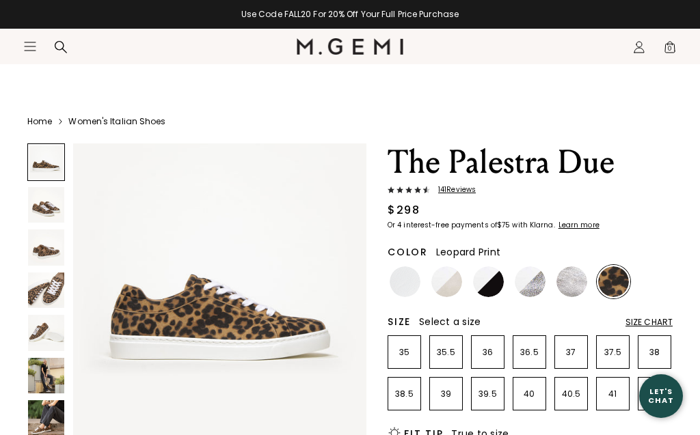  I want to click on p: 39.5, so click(487, 394).